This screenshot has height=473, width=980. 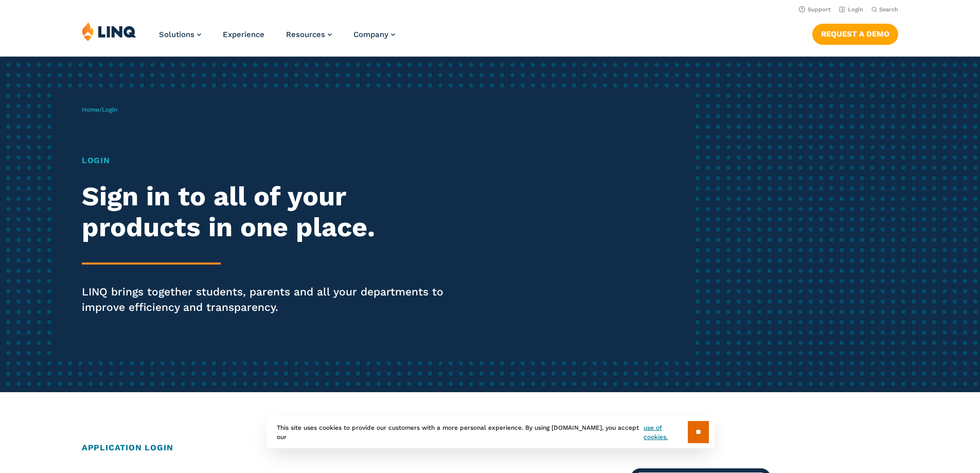 What do you see at coordinates (243, 35) in the screenshot?
I see `span: Experience` at bounding box center [243, 35].